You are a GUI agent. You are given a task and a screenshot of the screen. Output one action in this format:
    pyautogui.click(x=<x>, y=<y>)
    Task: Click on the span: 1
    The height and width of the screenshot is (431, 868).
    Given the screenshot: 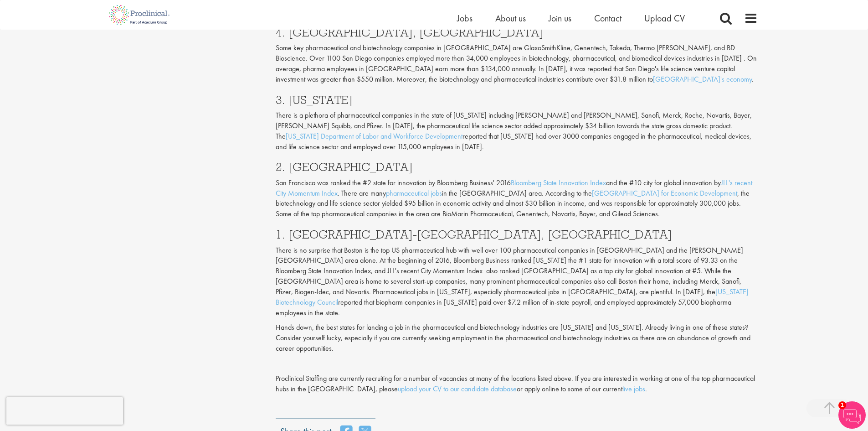 What is the action you would take?
    pyautogui.click(x=842, y=405)
    